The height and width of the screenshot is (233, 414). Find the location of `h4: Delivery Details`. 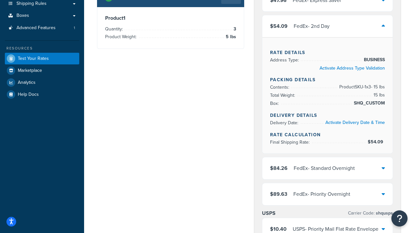

h4: Delivery Details is located at coordinates (327, 115).